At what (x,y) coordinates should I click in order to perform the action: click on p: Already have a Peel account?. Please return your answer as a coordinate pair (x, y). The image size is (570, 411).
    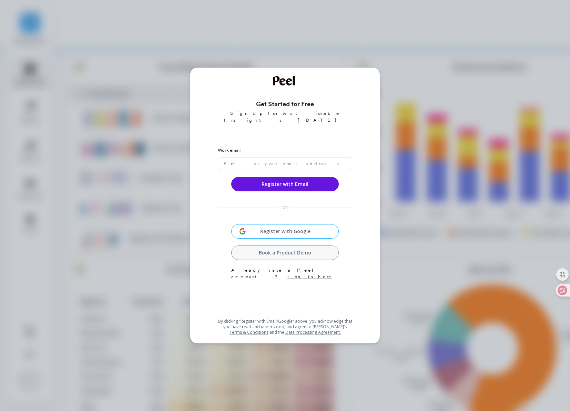
    Looking at the image, I should click on (285, 273).